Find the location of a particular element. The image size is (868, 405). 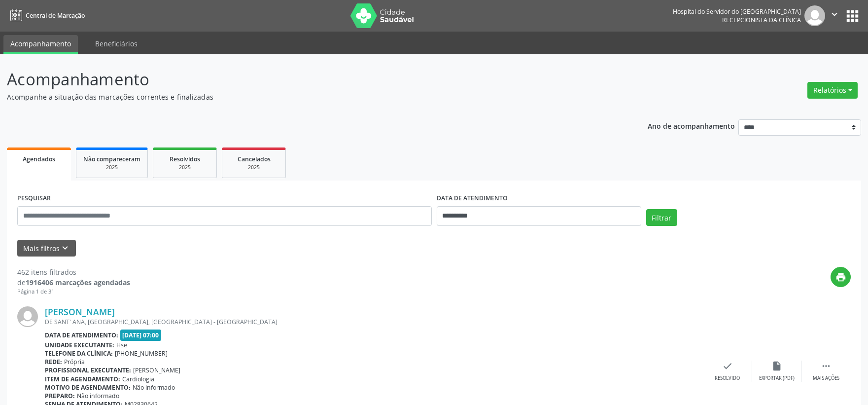

div: de is located at coordinates (73, 282).